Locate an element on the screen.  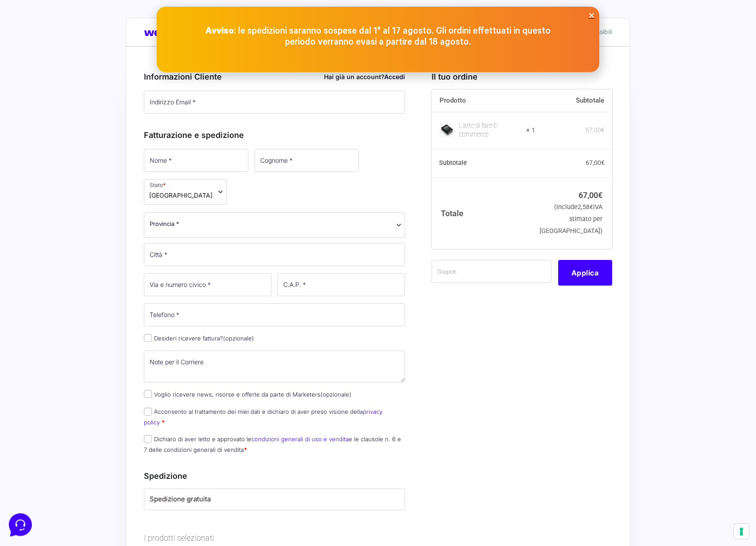
button: Applica is located at coordinates (585, 273).